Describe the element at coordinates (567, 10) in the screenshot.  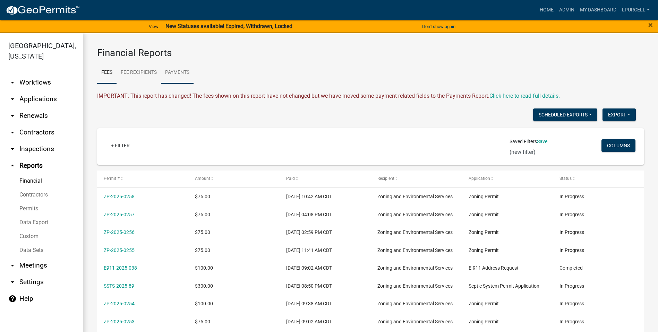
I see `a: Admin` at that location.